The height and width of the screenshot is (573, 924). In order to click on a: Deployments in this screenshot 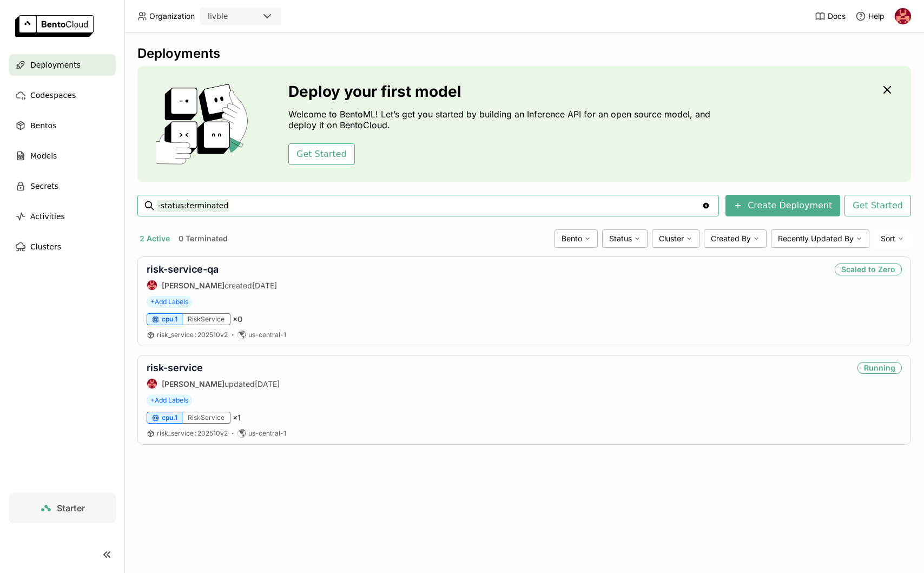, I will do `click(62, 65)`.